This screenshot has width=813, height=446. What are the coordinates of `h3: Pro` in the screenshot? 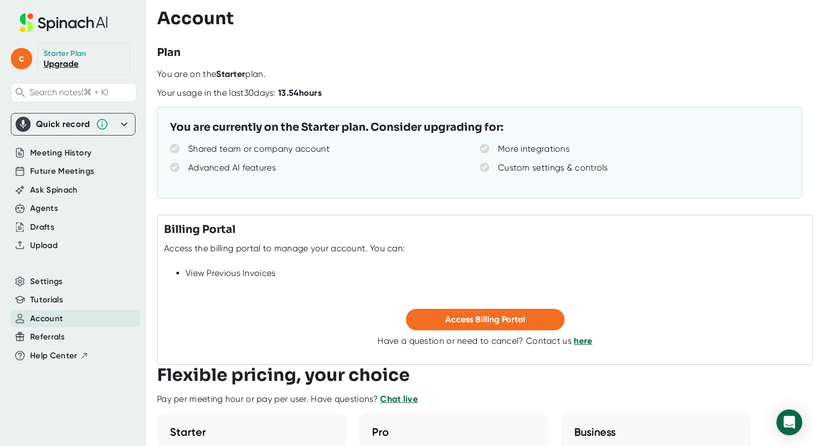 It's located at (454, 432).